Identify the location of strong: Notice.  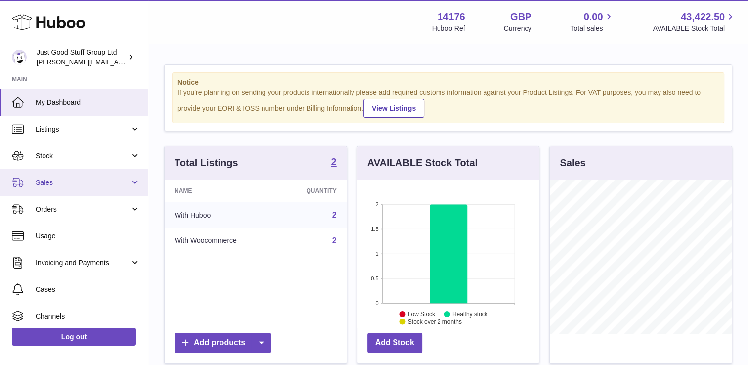
(448, 82).